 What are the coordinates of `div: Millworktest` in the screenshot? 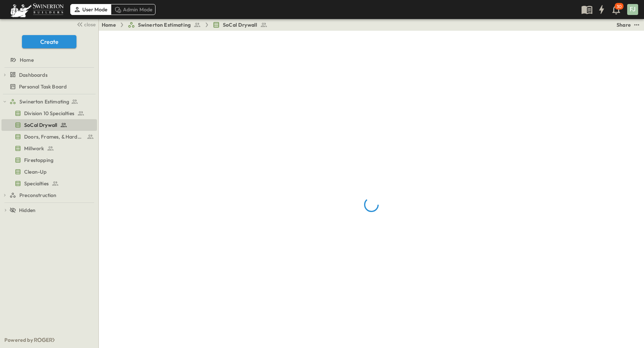 It's located at (49, 149).